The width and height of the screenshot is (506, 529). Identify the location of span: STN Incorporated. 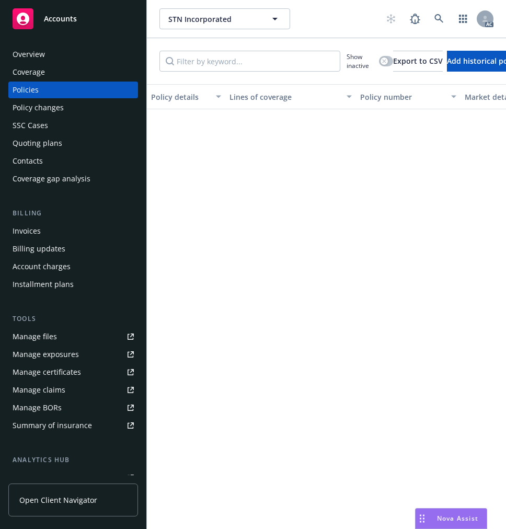
(213, 19).